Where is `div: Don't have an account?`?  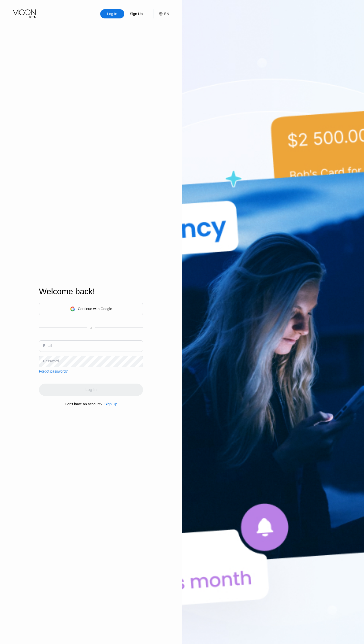
div: Don't have an account? is located at coordinates (83, 404).